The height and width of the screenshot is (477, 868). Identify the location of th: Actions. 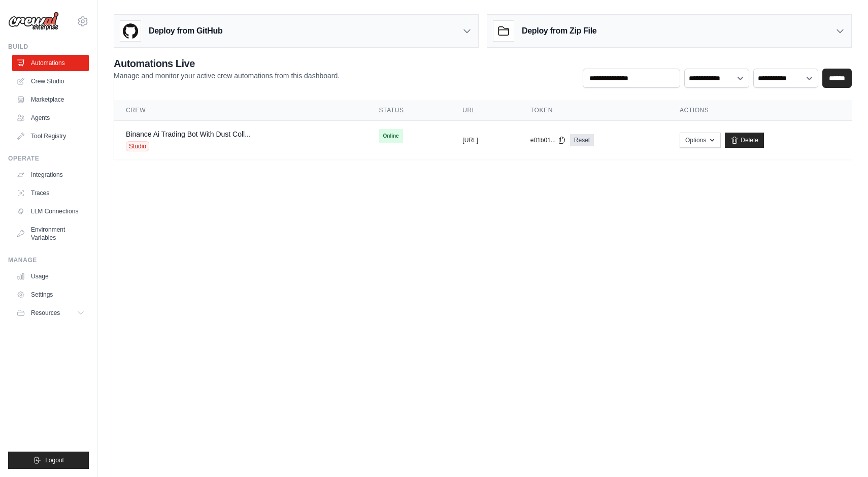
(759, 110).